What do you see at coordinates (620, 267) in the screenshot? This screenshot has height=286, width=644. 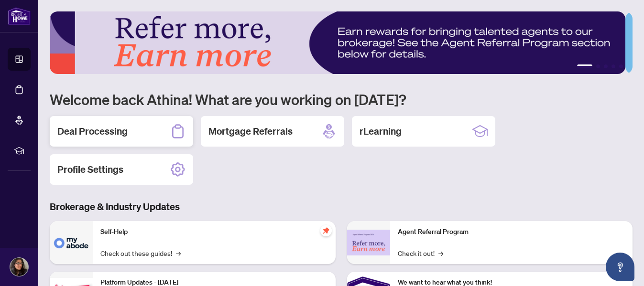 I see `button: Open asap` at bounding box center [620, 267].